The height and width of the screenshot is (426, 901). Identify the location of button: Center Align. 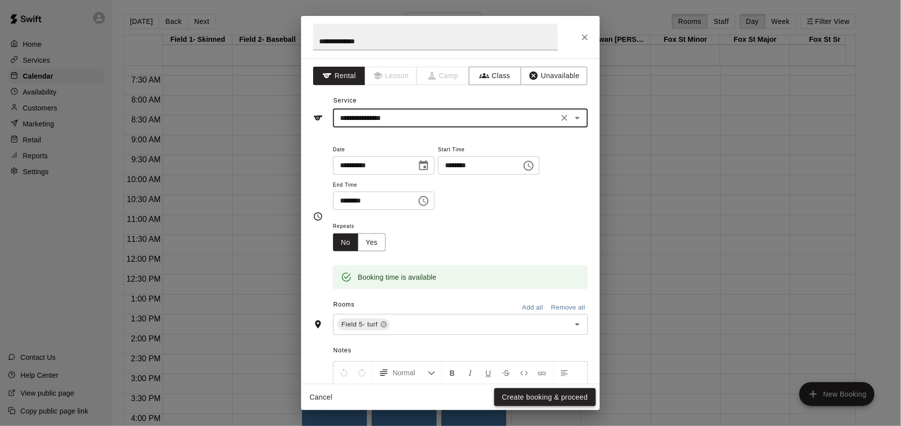
(344, 391).